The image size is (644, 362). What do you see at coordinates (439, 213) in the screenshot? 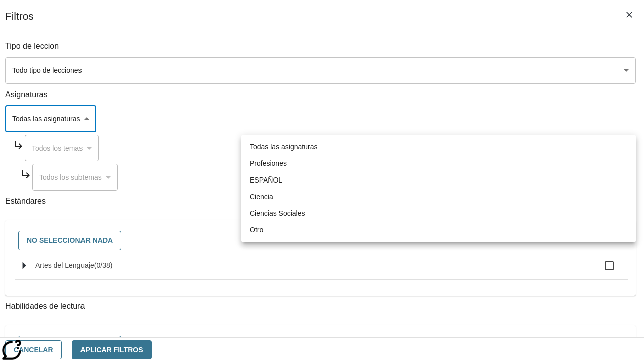
I see `li: Ciencias Sociales` at bounding box center [439, 213].